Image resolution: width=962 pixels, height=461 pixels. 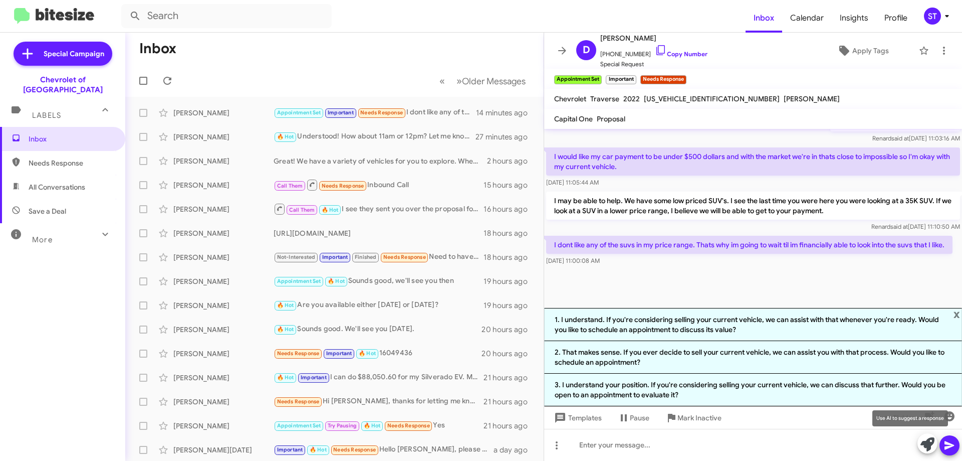 What do you see at coordinates (378, 377) in the screenshot?
I see `div: I can do $88,050.60 for my Silverado EV. Max range with Super Cruise` at bounding box center [378, 377].